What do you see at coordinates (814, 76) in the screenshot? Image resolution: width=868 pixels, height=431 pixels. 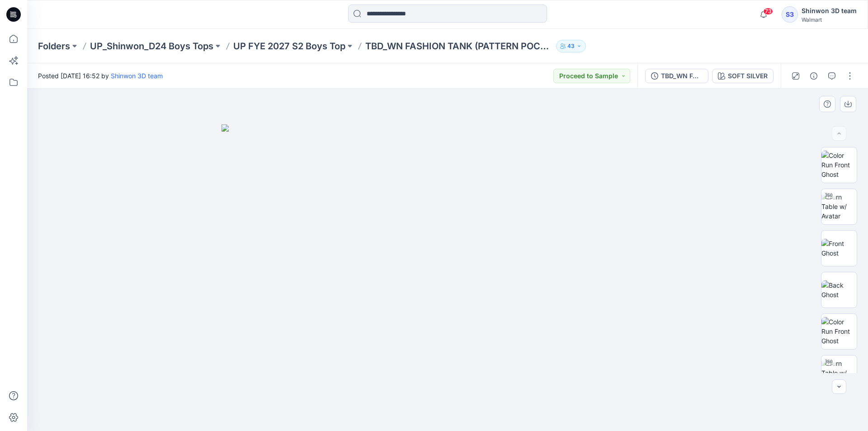 I see `button: Details` at bounding box center [814, 76].